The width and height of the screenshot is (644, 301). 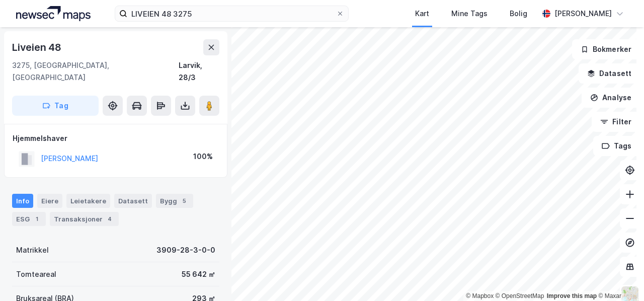 What do you see at coordinates (518, 14) in the screenshot?
I see `div: Bolig` at bounding box center [518, 14].